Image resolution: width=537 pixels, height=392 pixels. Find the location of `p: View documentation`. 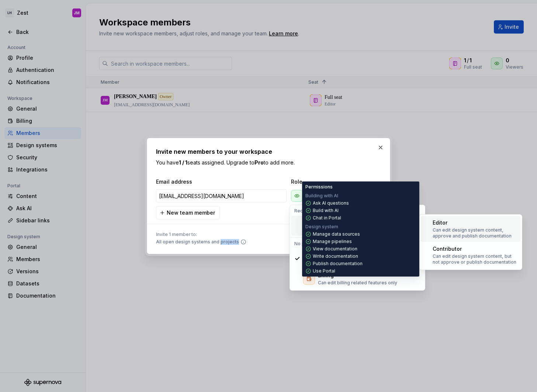

p: View documentation is located at coordinates (335, 249).